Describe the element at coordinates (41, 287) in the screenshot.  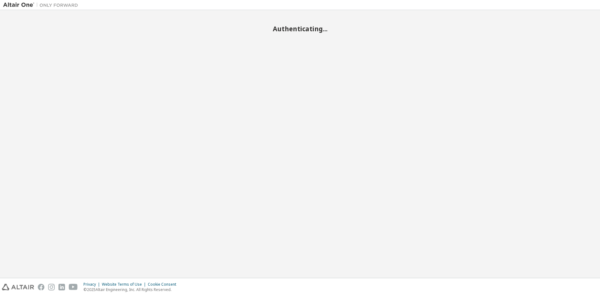
I see `img: facebook.svg` at that location.